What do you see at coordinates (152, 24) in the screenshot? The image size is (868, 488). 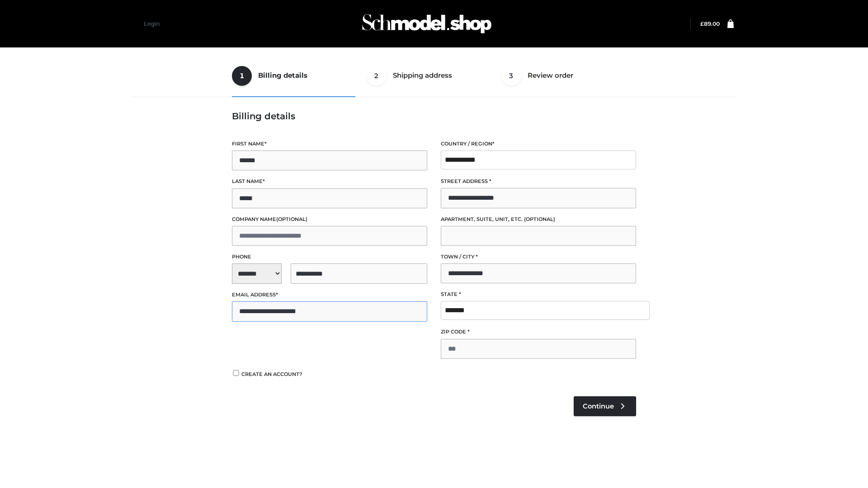 I see `a: Login` at bounding box center [152, 24].